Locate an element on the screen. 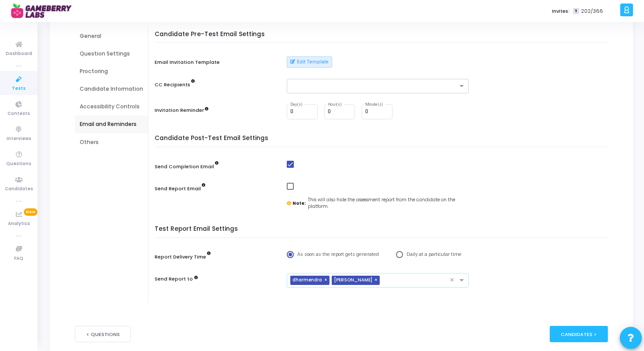 This screenshot has height=351, width=644. h5: Test Report Email Settings is located at coordinates (383, 232).